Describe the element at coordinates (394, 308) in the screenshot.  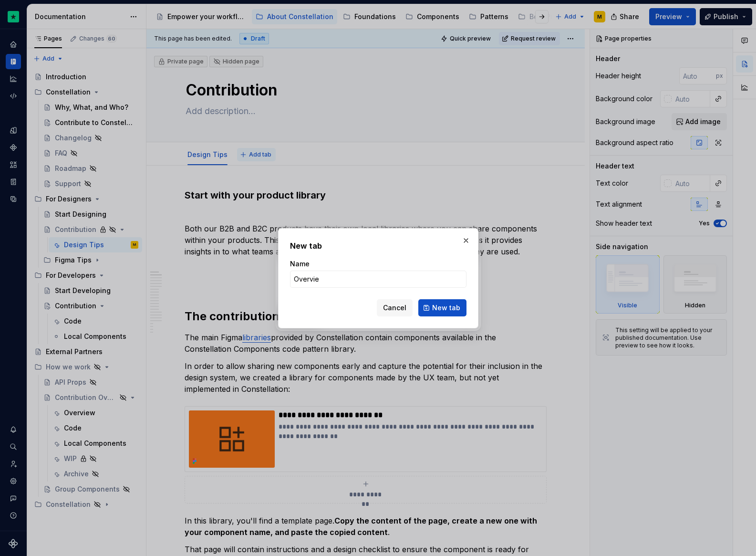
I see `span: Cancel` at that location.